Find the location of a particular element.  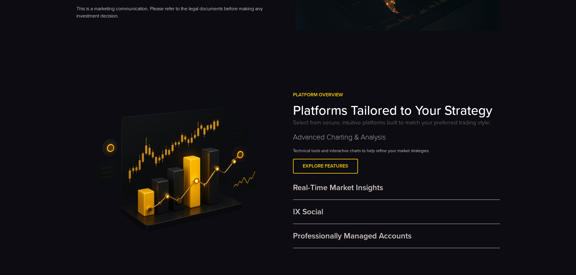

label: Professionally Managed Accounts is located at coordinates (396, 236).